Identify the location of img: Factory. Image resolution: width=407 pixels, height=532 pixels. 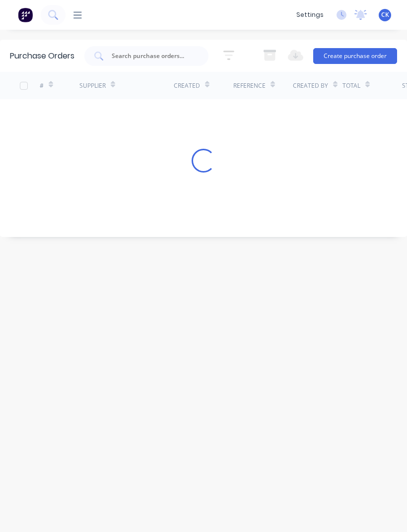
(25, 15).